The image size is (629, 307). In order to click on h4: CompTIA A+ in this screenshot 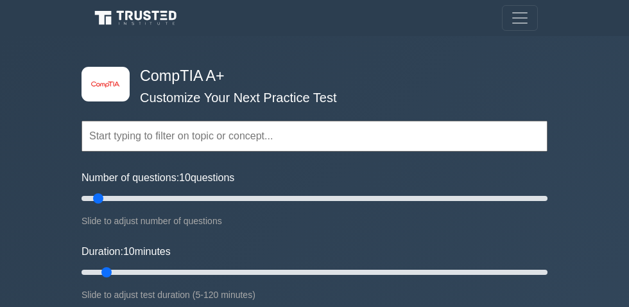, I will do `click(310, 76)`.